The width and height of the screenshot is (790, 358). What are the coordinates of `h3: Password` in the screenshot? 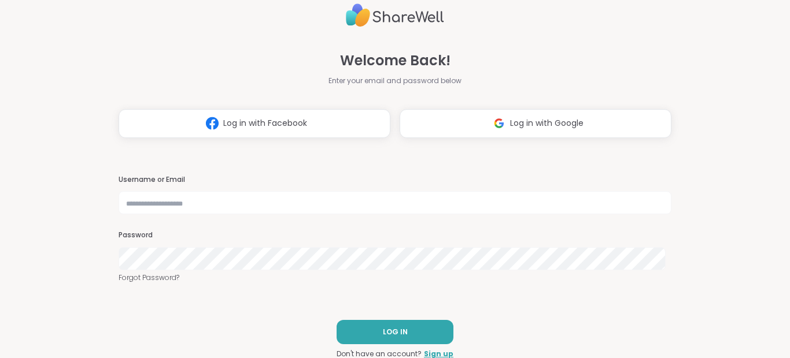 It's located at (395, 235).